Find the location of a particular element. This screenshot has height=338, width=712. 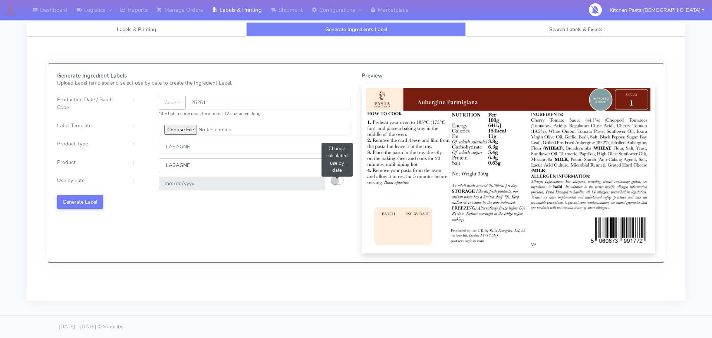

ul: Tabs is located at coordinates (356, 29).